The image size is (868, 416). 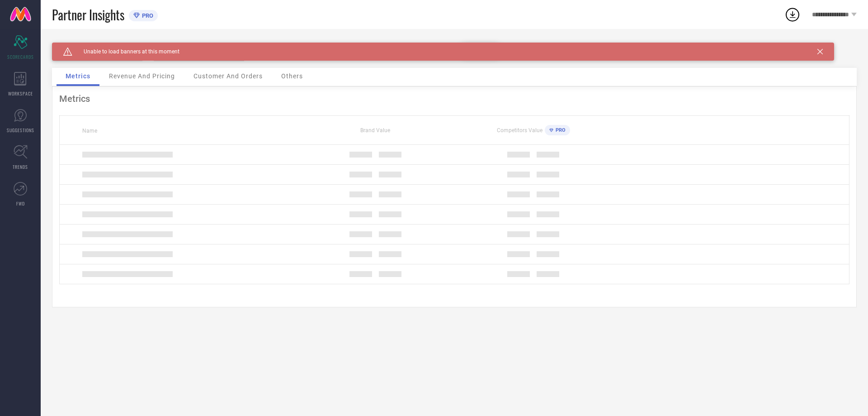 What do you see at coordinates (142, 76) in the screenshot?
I see `span: Revenue And Pricing` at bounding box center [142, 76].